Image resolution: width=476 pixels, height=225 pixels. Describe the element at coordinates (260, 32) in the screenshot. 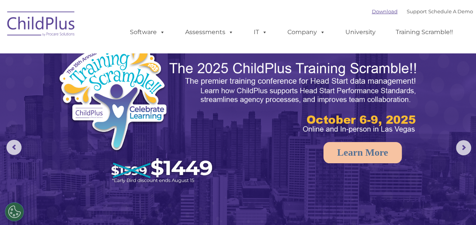

I see `a: IT` at that location.